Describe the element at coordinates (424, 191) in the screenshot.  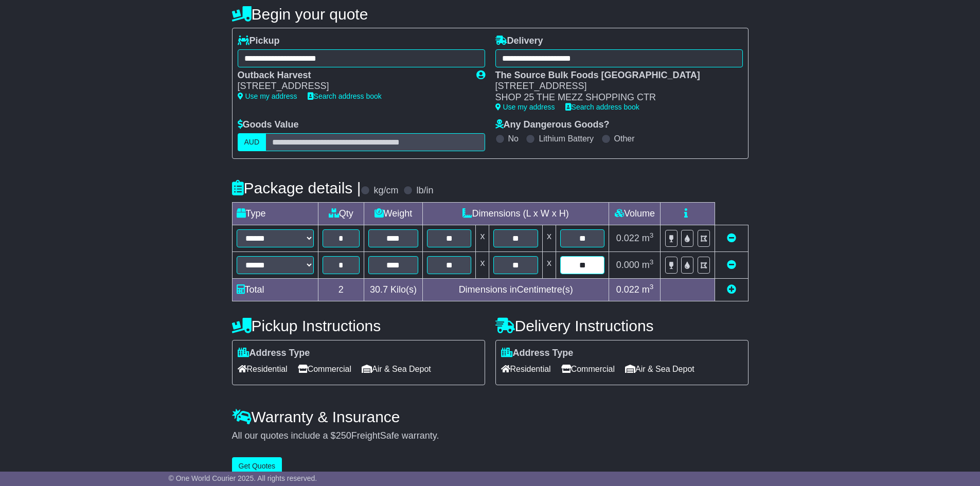
I see `label: lb/in` at that location.